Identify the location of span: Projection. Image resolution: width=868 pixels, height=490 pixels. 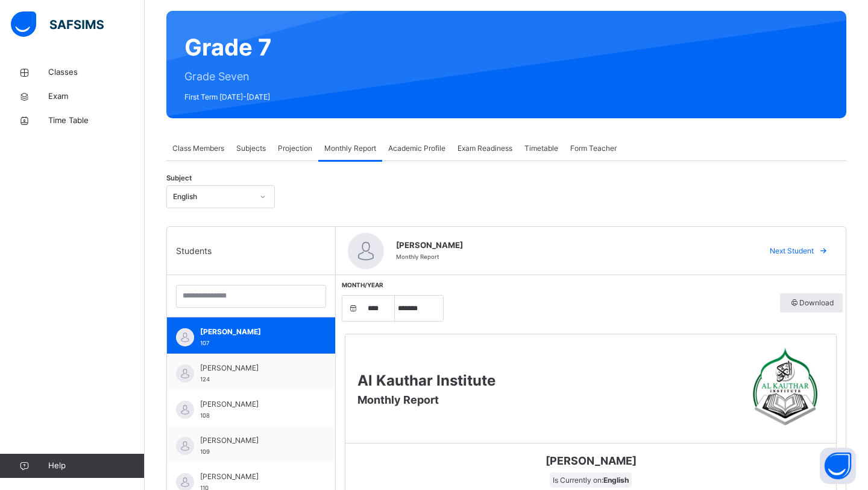
(295, 149).